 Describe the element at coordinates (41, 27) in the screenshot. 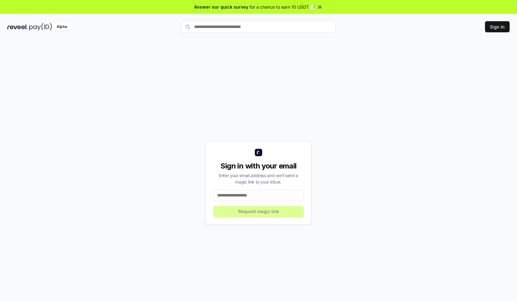

I see `img: pay_id` at that location.